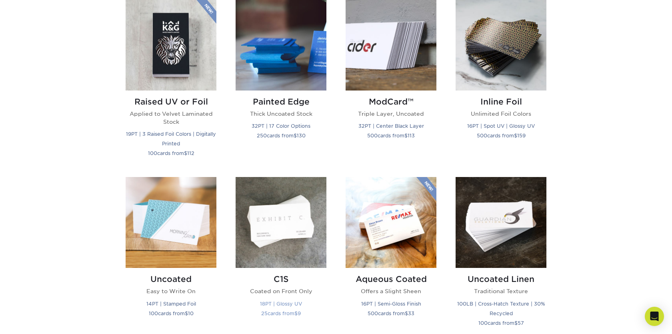  What do you see at coordinates (265, 313) in the screenshot?
I see `span: 25` at bounding box center [265, 313].